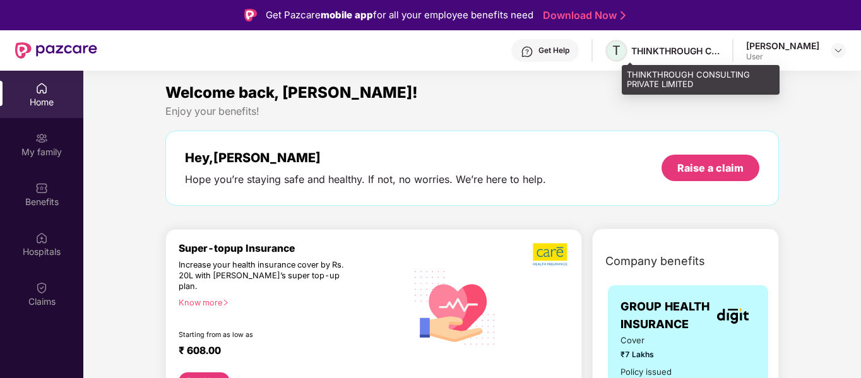 This screenshot has width=861, height=378. I want to click on img: svg+xml;base64,PHN2ZyBpZD0iSGVscC0zMngzMiIgeG1sbnM9Imh0dHA6Ly93d3cudzMub3JnLzIwMDAvc3ZnIiB3aWR0aD..., so click(527, 52).